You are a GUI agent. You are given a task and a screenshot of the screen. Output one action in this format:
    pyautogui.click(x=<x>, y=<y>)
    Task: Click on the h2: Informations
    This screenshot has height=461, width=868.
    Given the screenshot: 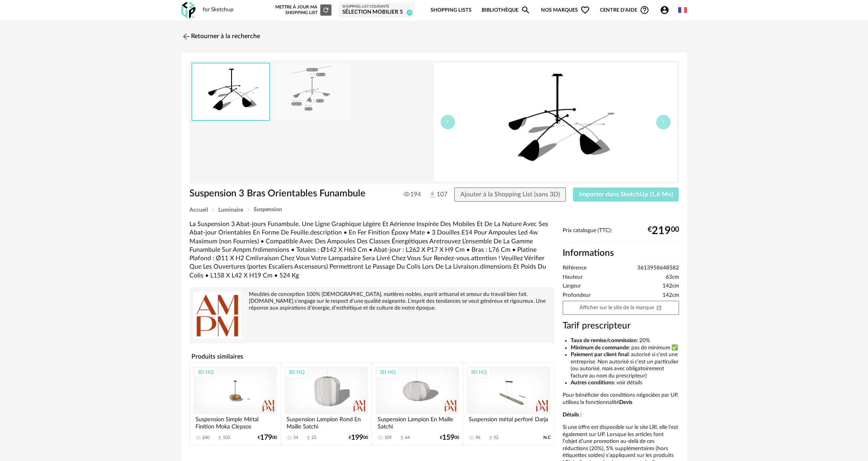 What is the action you would take?
    pyautogui.click(x=621, y=253)
    